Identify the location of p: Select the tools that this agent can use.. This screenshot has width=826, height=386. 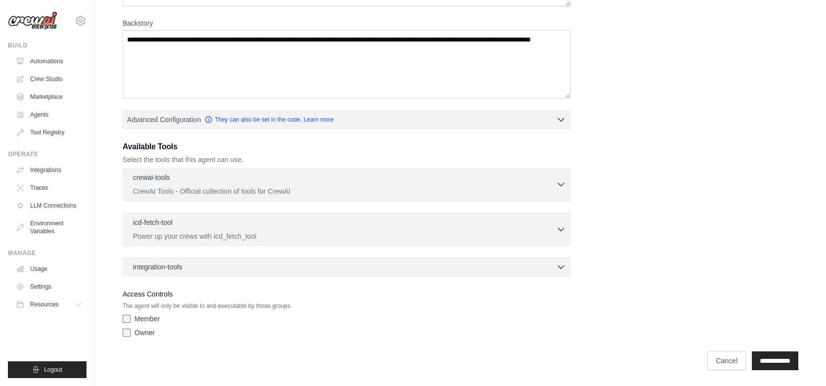
(346, 160).